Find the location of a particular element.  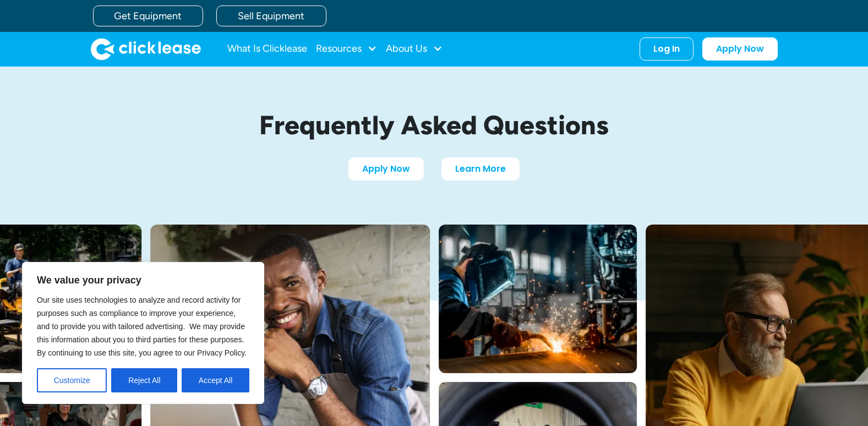

div: Log In is located at coordinates (666, 49).